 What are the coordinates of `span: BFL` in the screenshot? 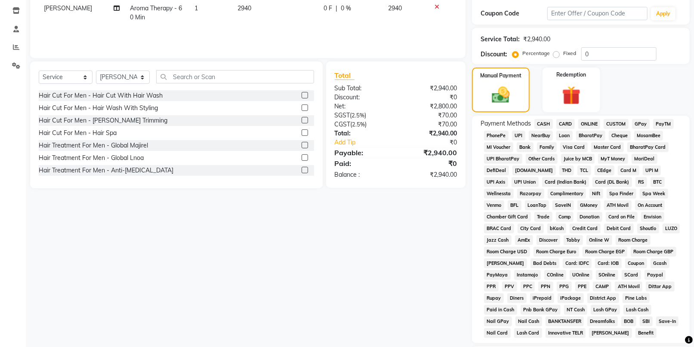 It's located at (514, 205).